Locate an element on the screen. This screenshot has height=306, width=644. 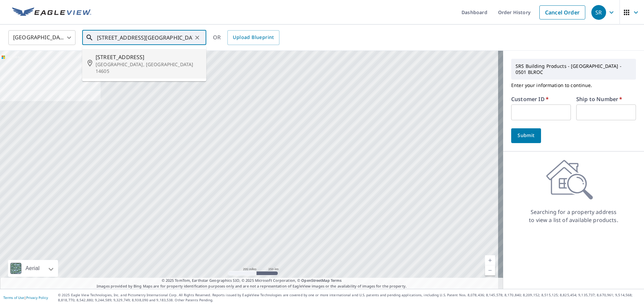
div: SR is located at coordinates (599, 12).